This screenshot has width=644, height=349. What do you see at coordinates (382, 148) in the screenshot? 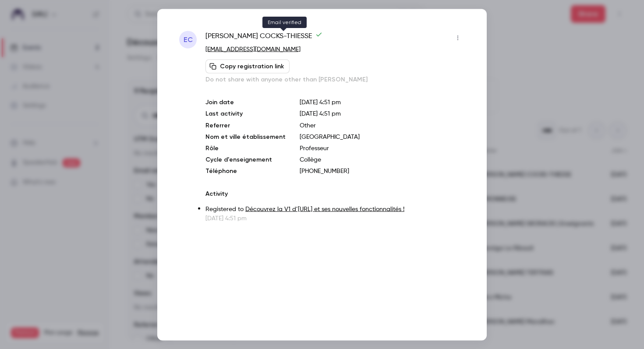
I see `p: Professeur` at bounding box center [382, 148].